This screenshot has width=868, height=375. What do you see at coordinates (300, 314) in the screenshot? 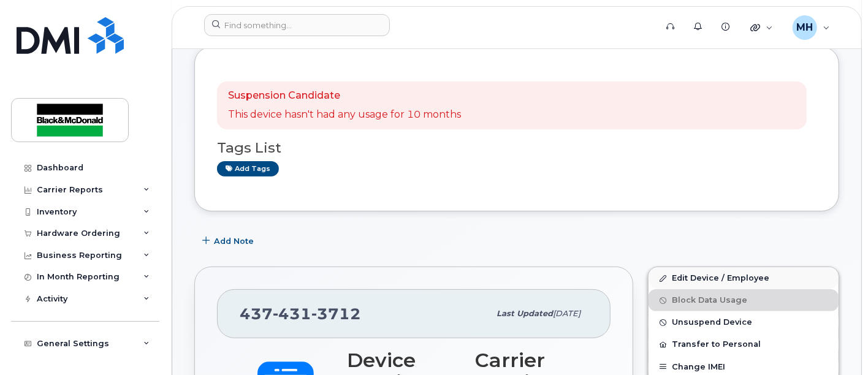
I see `span: 437` at bounding box center [300, 314].